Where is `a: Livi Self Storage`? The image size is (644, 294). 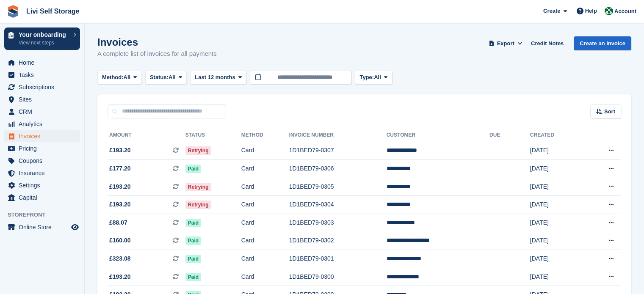 a: Livi Self Storage is located at coordinates (53, 11).